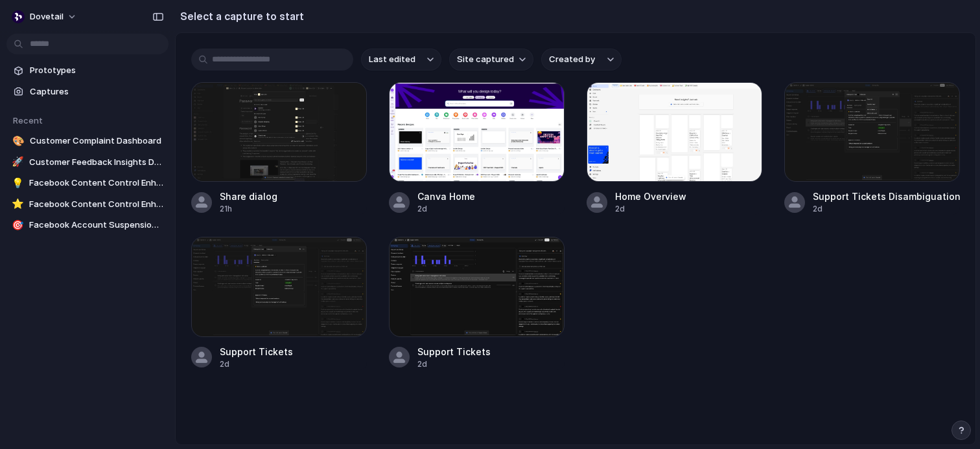 The image size is (980, 449). Describe the element at coordinates (491, 59) in the screenshot. I see `button: Site captured` at that location.